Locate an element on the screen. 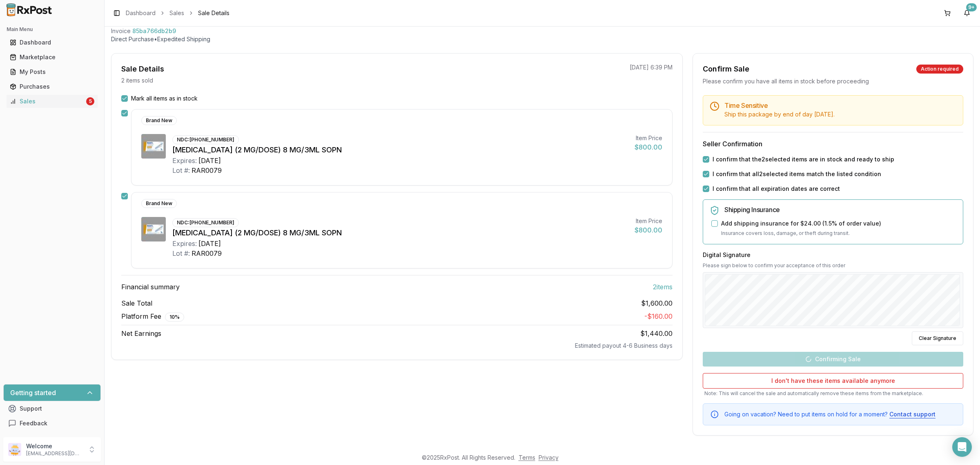 This screenshot has width=980, height=465. span: Financial summary is located at coordinates (150, 287).